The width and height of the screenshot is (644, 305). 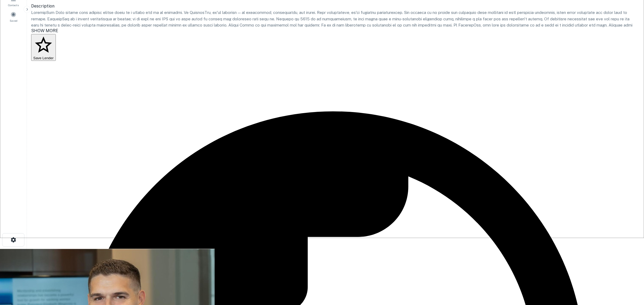 What do you see at coordinates (43, 47) in the screenshot?
I see `button: Save Lender` at bounding box center [43, 47].